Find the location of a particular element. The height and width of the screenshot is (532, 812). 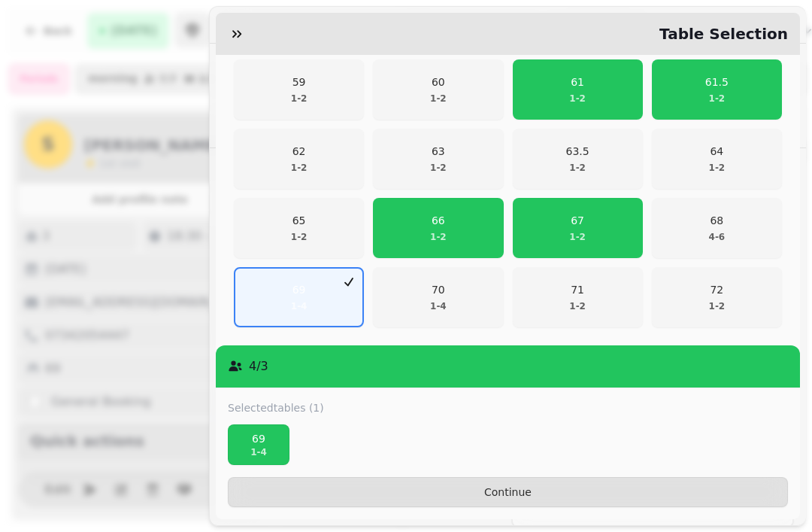

button: 684-6 is located at coordinates (717, 228).